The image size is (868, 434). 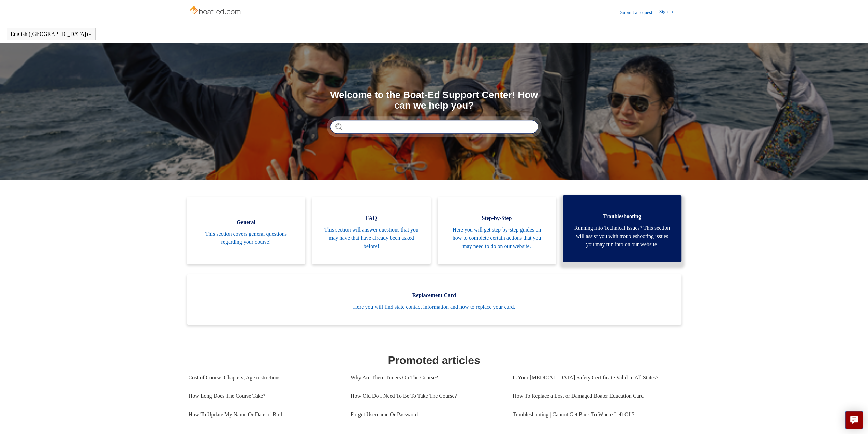 What do you see at coordinates (371, 231) in the screenshot?
I see `a: FAQ This section will answer questions that you may have that have already been asked before!` at bounding box center [371, 231].